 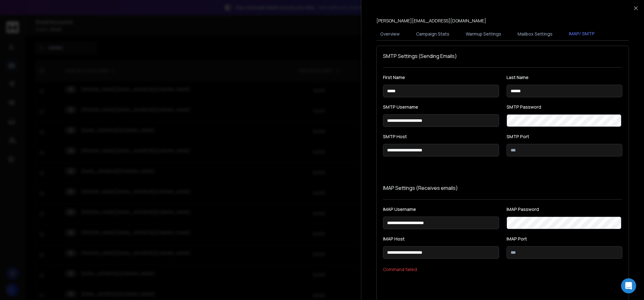 I want to click on button: Warmup Settings, so click(x=483, y=34).